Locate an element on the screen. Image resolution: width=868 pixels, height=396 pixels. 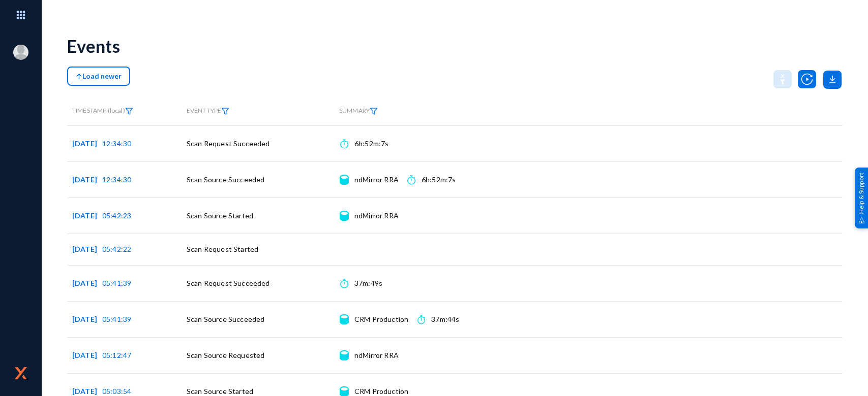
span: 05:42:22 is located at coordinates (116, 249).